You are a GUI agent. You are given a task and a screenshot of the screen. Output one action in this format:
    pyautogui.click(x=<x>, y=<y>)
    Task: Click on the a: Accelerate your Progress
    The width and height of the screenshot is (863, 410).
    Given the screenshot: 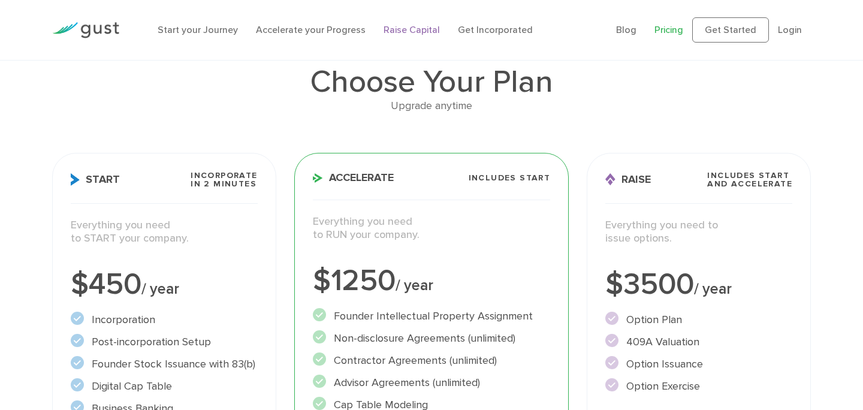 What is the action you would take?
    pyautogui.click(x=310, y=29)
    